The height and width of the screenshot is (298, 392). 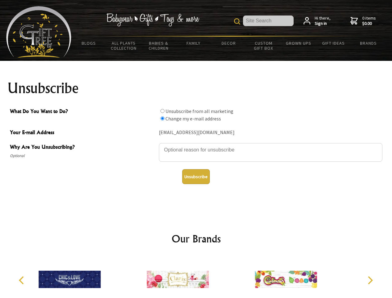 What do you see at coordinates (194, 43) in the screenshot?
I see `a: Family` at bounding box center [194, 43].